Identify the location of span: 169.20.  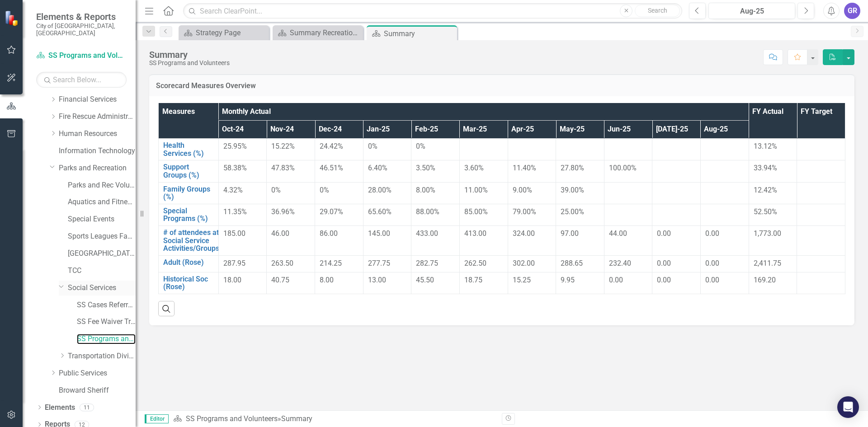
(764, 280).